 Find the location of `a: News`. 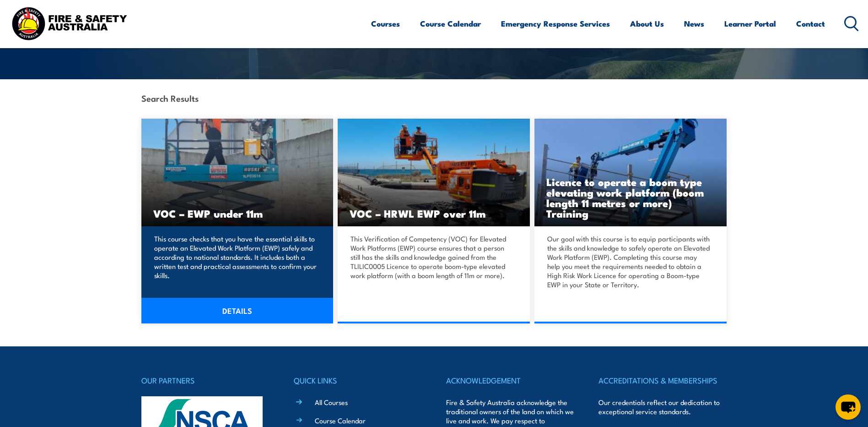

a: News is located at coordinates (694, 23).